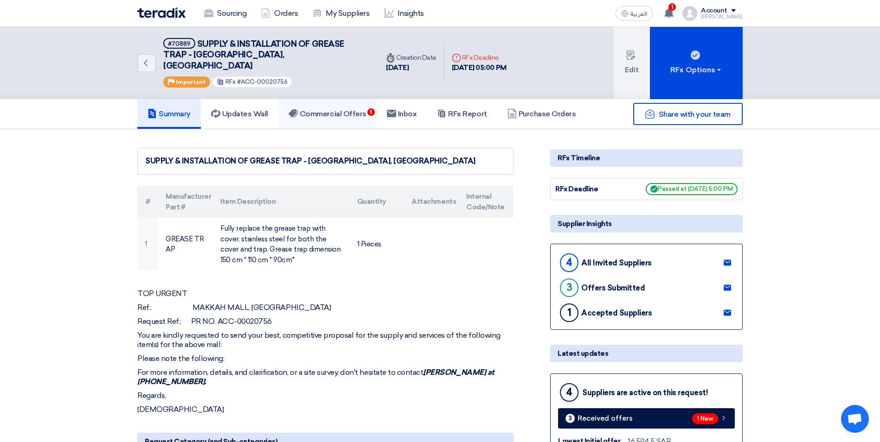 Image resolution: width=880 pixels, height=442 pixels. I want to click on h5: Summary, so click(169, 114).